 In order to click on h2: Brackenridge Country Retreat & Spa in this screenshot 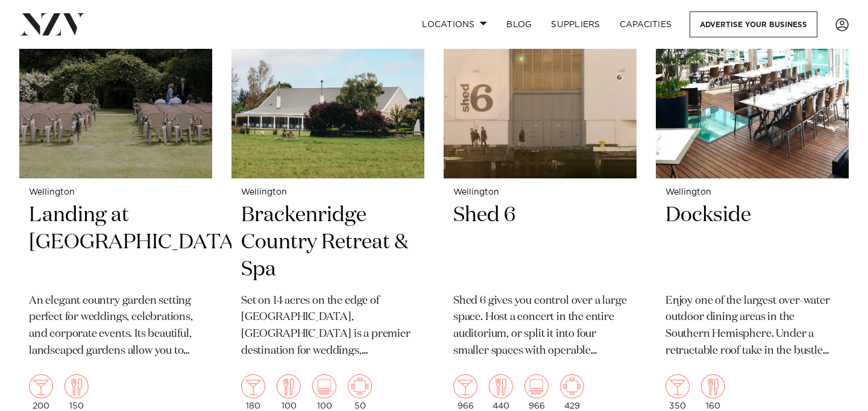, I will do `click(328, 242)`.